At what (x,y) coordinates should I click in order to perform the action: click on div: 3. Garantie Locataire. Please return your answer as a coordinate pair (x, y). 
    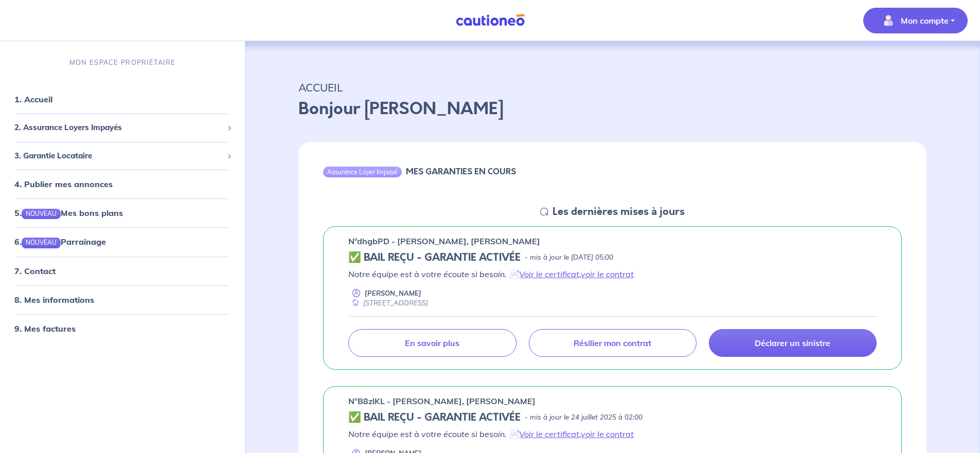
    Looking at the image, I should click on (122, 156).